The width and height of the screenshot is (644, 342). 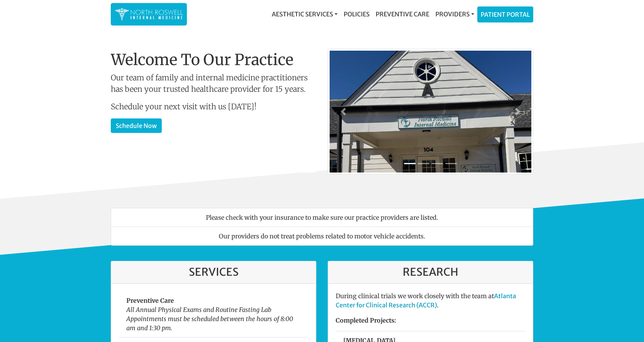 What do you see at coordinates (210, 319) in the screenshot?
I see `em: All Annual Physical Exams and Routine Fasting Lab Appointments must be scheduled between the hour...` at bounding box center [210, 319].